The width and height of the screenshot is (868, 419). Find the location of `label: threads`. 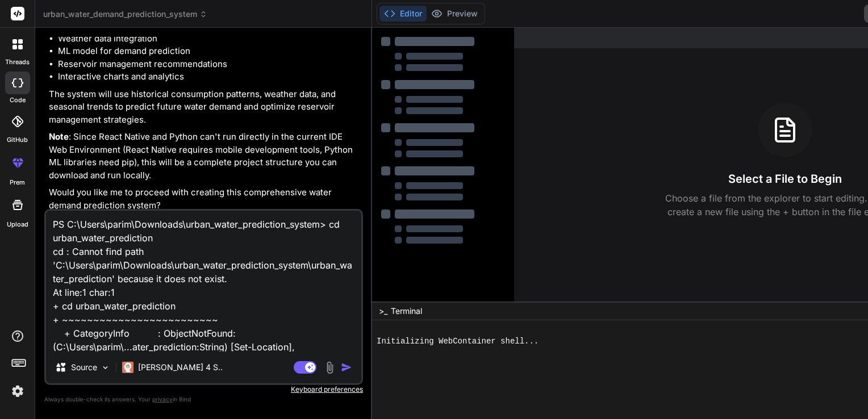

label: threads is located at coordinates (17, 62).